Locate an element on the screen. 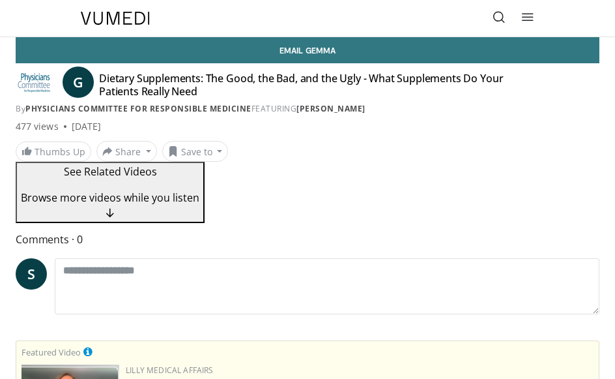 Image resolution: width=615 pixels, height=379 pixels. img: Physicians Committee for Responsible Medicine is located at coordinates (34, 82).